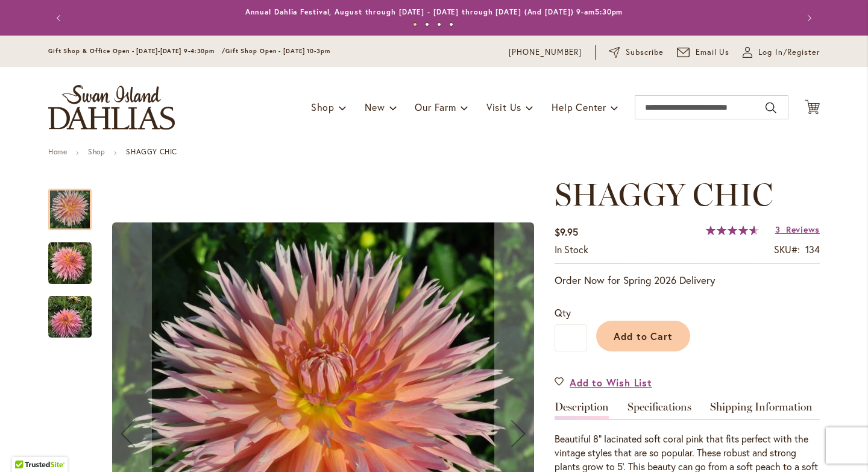  I want to click on button: Add to Cart, so click(643, 336).